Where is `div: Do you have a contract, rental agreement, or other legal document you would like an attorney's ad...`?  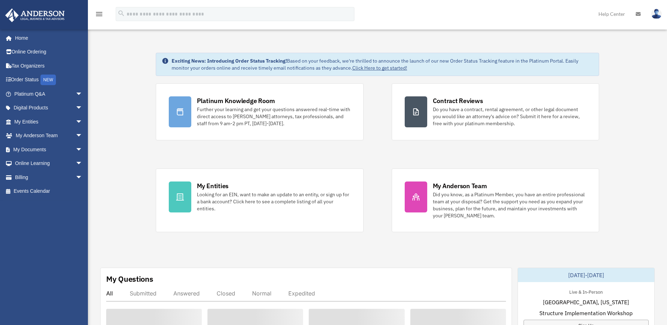 div: Do you have a contract, rental agreement, or other legal document you would like an attorney's ad... is located at coordinates (509, 116).